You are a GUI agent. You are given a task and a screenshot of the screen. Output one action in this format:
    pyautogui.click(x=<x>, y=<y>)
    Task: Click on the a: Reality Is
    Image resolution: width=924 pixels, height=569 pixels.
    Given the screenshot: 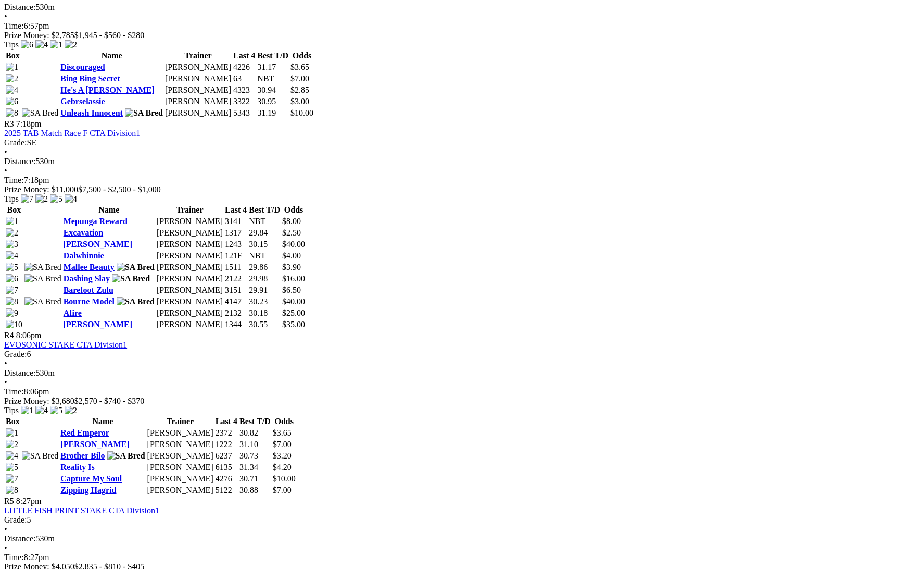 What is the action you would take?
    pyautogui.click(x=77, y=467)
    